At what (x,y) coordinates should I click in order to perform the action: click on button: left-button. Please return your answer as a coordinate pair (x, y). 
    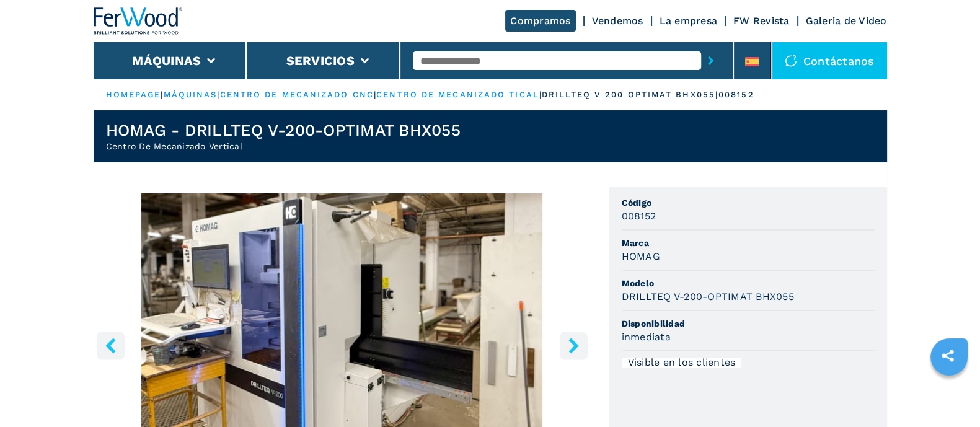
    Looking at the image, I should click on (110, 346).